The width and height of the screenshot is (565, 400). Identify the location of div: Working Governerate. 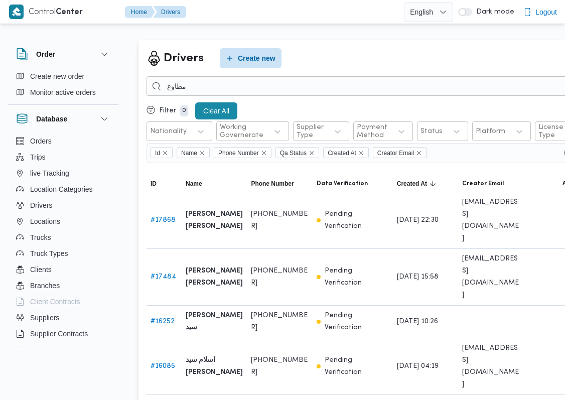
(241, 131).